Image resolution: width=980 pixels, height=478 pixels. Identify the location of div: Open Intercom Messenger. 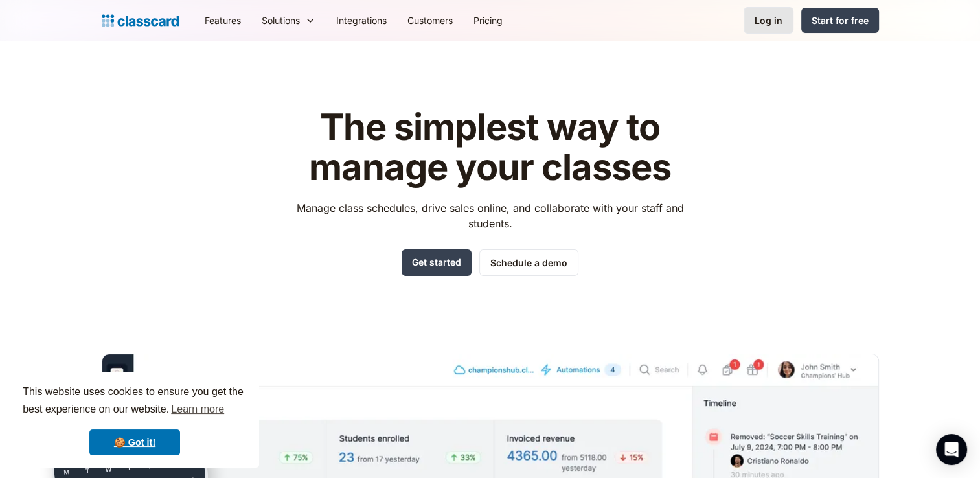
(952, 450).